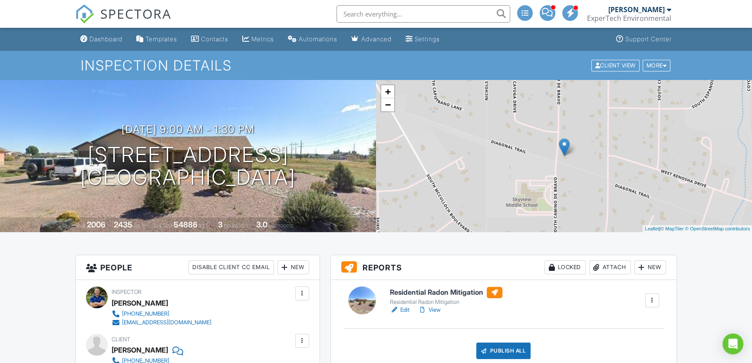 This screenshot has height=363, width=752. What do you see at coordinates (313, 39) in the screenshot?
I see `a: Automations (Basic)` at bounding box center [313, 39].